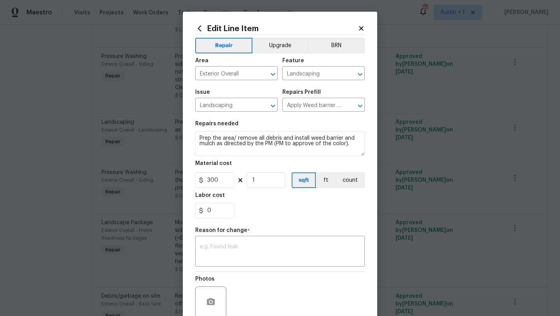 Image resolution: width=560 pixels, height=316 pixels. I want to click on h5: Material cost, so click(214, 163).